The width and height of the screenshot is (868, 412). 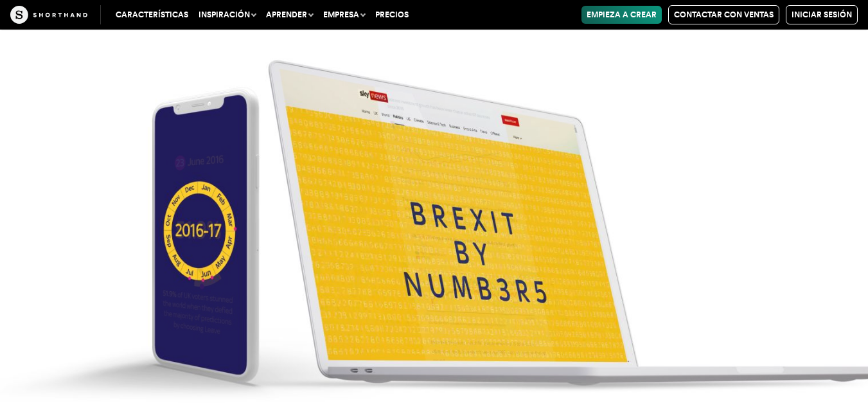 What do you see at coordinates (49, 15) in the screenshot?
I see `img: La artesanía` at bounding box center [49, 15].